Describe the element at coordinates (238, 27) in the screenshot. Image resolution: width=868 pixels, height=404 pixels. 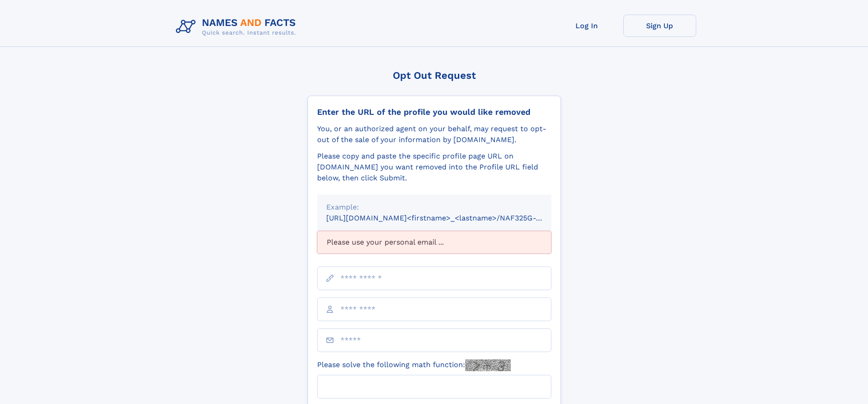
I see `img: Logo Names and Facts` at that location.